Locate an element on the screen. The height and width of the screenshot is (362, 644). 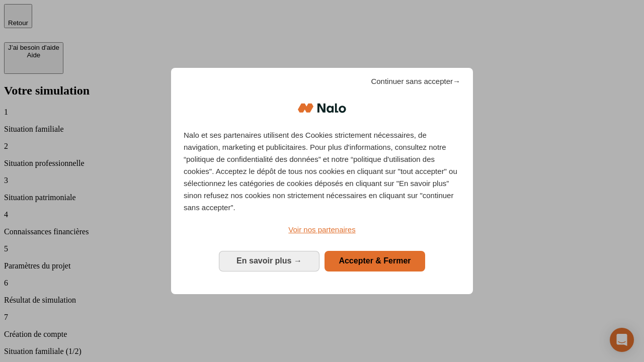
img: Logo is located at coordinates (322, 108).